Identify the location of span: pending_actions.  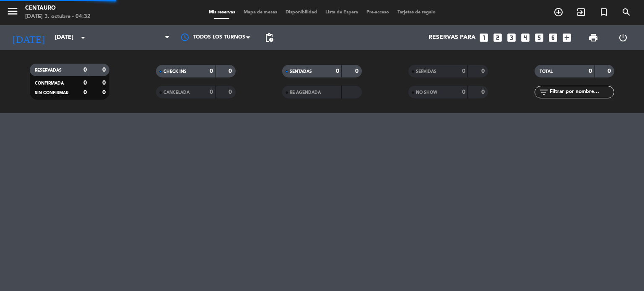
(269, 38).